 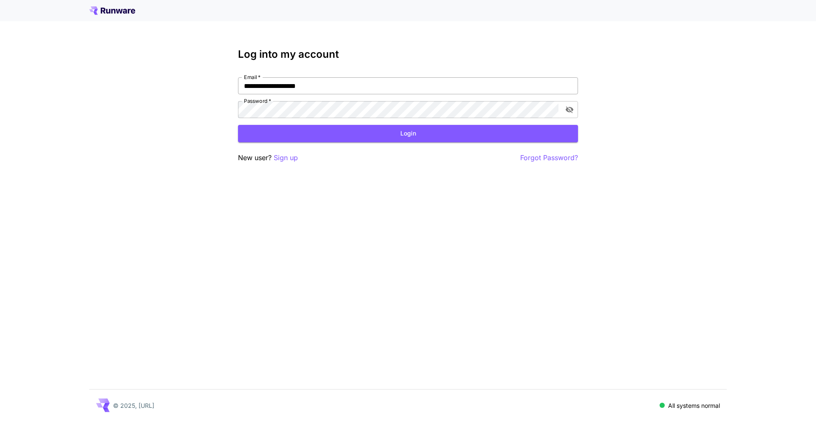 What do you see at coordinates (252, 77) in the screenshot?
I see `label: Email` at bounding box center [252, 77].